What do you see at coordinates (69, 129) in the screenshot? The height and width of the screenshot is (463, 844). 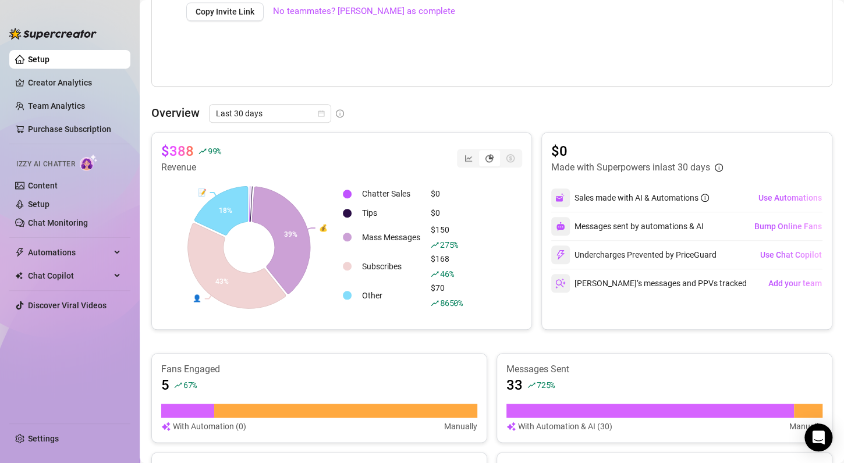 I see `a: Purchase Subscription` at bounding box center [69, 129].